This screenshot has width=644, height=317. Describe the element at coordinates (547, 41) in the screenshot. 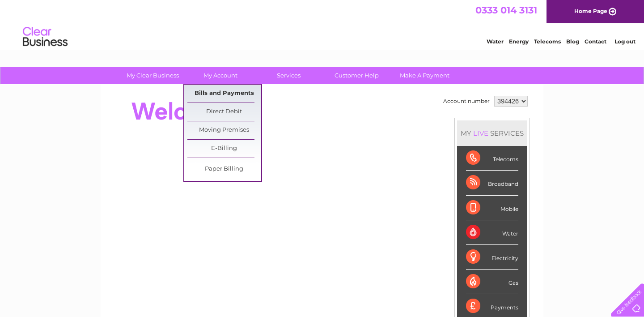

I see `a: Telecoms` at that location.